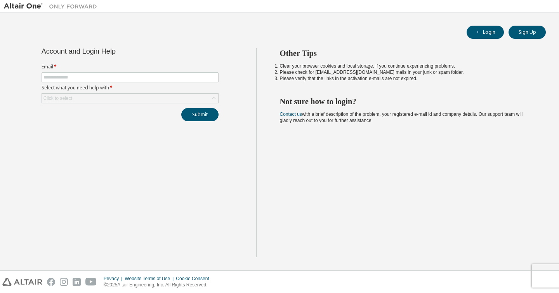  What do you see at coordinates (159, 284) in the screenshot?
I see `p: © 2025 Altair Engineering, Inc. All Rights Reserved.` at bounding box center [159, 284].